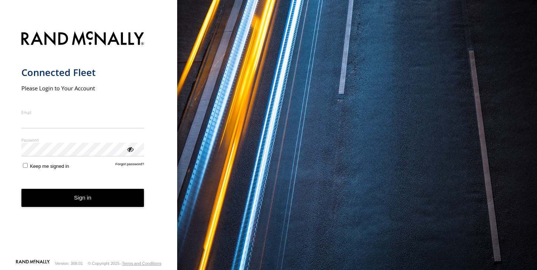 The width and height of the screenshot is (537, 270). What do you see at coordinates (83, 88) in the screenshot?
I see `h2: Please Login to Your Account` at bounding box center [83, 88].